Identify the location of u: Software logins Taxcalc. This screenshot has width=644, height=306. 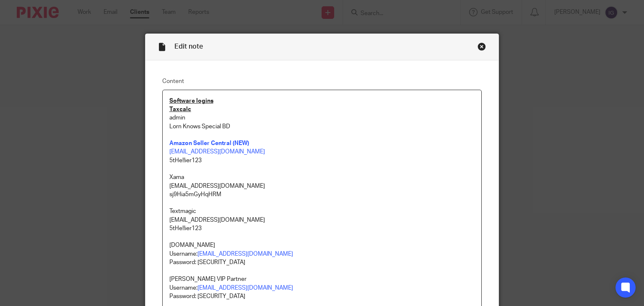
(191, 106).